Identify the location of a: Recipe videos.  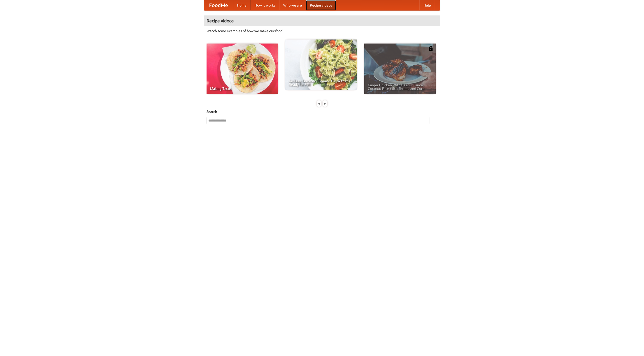
(321, 5).